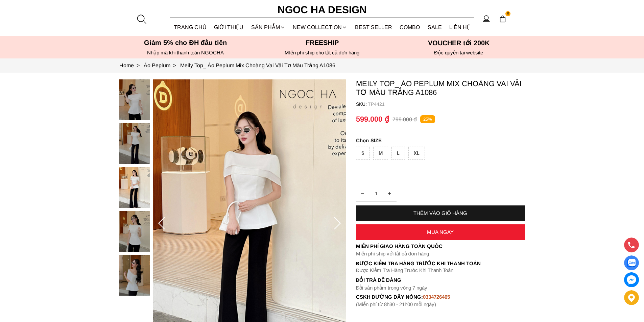  What do you see at coordinates (131, 65) in the screenshot?
I see `a: Link to Home` at bounding box center [131, 65].